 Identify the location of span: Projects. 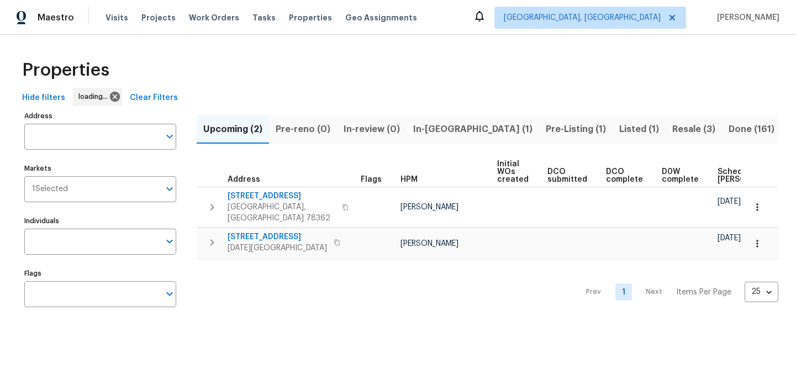
(159, 18).